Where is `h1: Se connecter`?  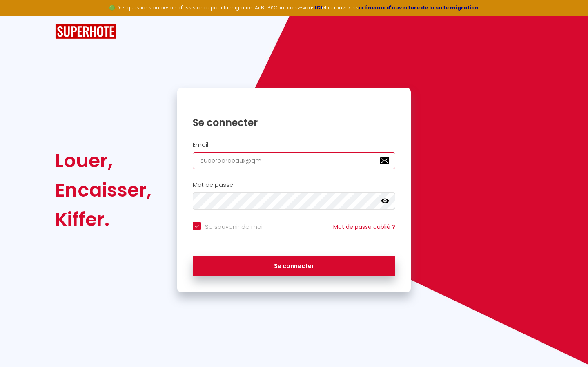
h1: Se connecter is located at coordinates (294, 123).